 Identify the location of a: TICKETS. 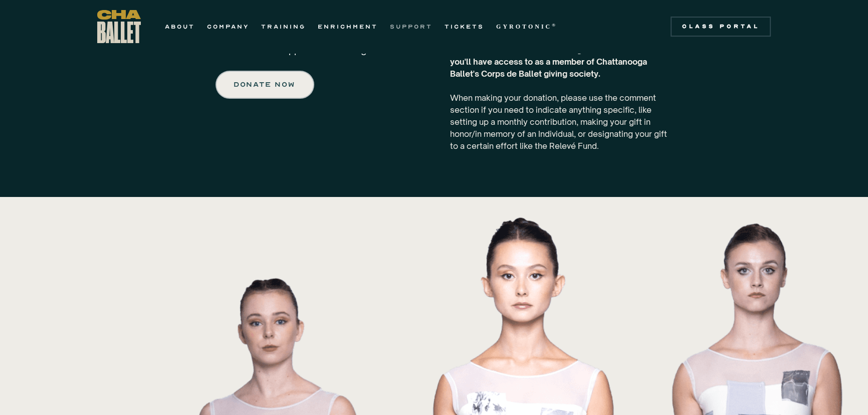
(464, 27).